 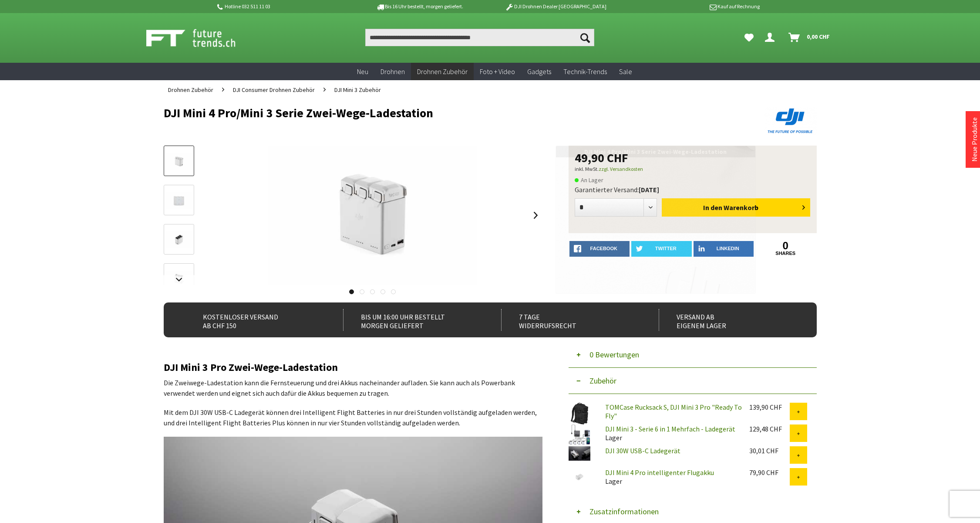 I want to click on span: Foto + Video, so click(x=497, y=71).